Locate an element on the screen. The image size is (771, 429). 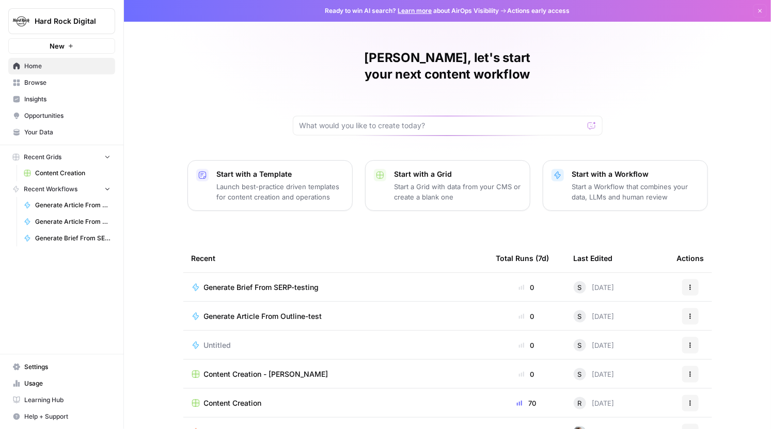
a: Generate Article From Outline is located at coordinates (67, 205).